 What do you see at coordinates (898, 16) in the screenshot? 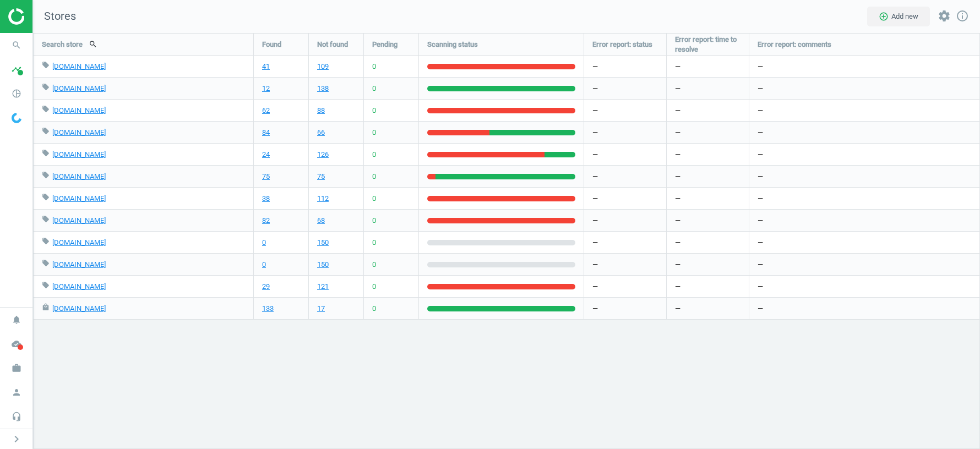
I see `button: add_circle_outlineAdd new` at bounding box center [898, 16].